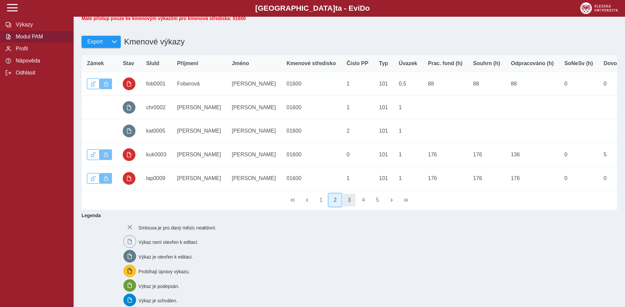 This screenshot has height=307, width=625. Describe the element at coordinates (241, 64) in the screenshot. I see `span: Jméno` at that location.